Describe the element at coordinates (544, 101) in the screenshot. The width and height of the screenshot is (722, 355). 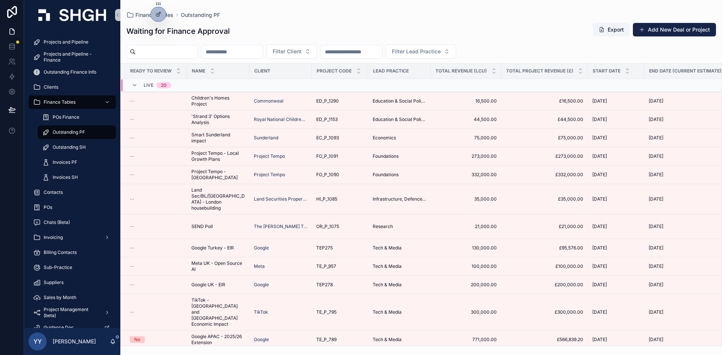
I see `a: £16,500.00` at that location.